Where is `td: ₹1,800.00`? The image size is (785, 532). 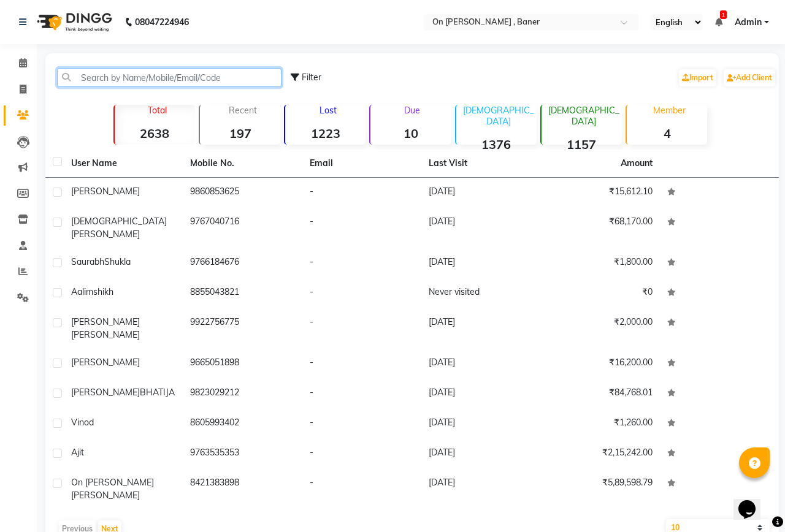 td: ₹1,800.00 is located at coordinates (600, 263).